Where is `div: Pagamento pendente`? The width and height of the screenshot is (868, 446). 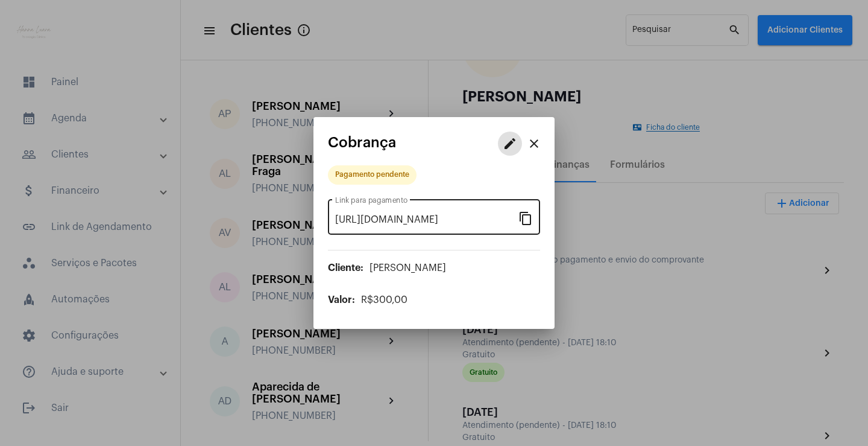 div: Pagamento pendente is located at coordinates (372, 174).